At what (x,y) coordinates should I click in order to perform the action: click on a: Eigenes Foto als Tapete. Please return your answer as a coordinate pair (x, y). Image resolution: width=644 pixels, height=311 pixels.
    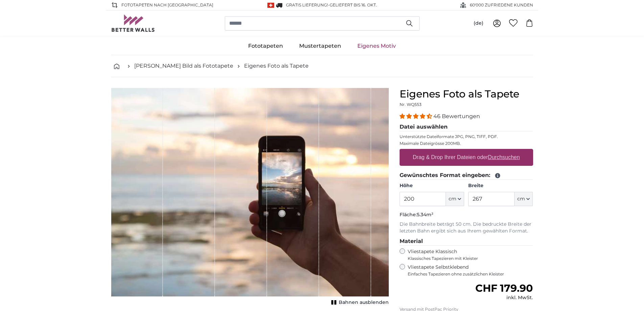
    Looking at the image, I should click on (276, 66).